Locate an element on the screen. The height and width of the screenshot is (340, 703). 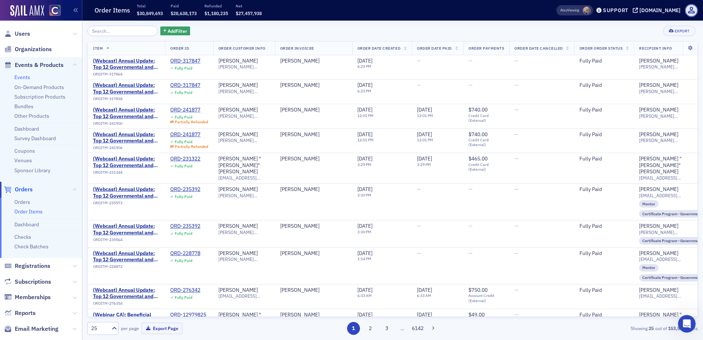
button: 3 is located at coordinates (387, 328).